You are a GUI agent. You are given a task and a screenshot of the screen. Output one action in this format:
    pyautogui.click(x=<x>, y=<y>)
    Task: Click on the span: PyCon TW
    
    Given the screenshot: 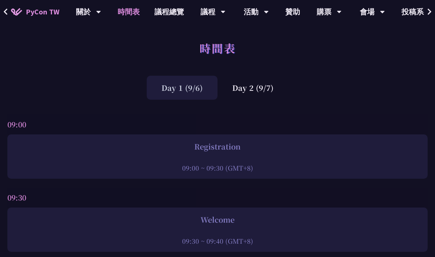 What is the action you would take?
    pyautogui.click(x=42, y=12)
    